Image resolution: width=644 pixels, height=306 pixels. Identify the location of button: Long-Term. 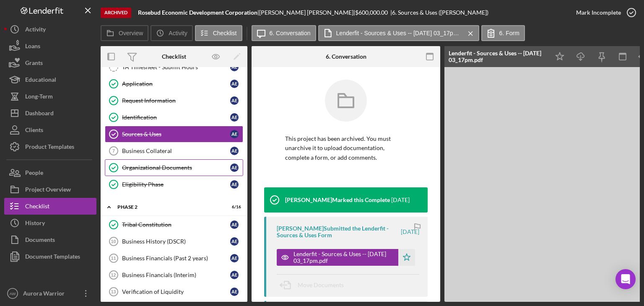
(50, 97).